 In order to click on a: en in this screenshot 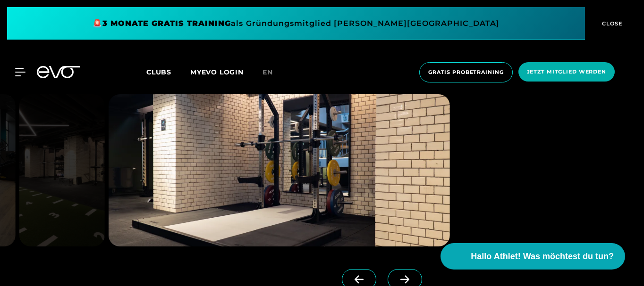, I will do `click(273, 72)`.